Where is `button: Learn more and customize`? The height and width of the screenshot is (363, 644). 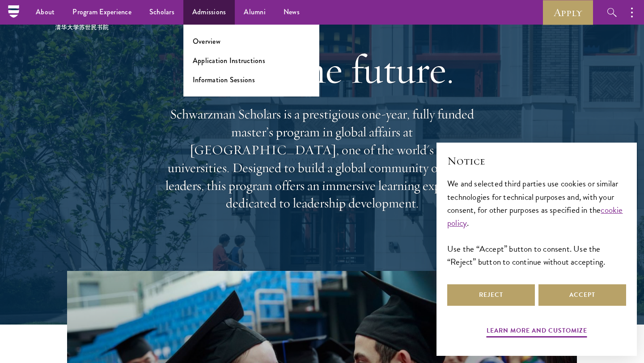 button: Learn more and customize is located at coordinates (537, 332).